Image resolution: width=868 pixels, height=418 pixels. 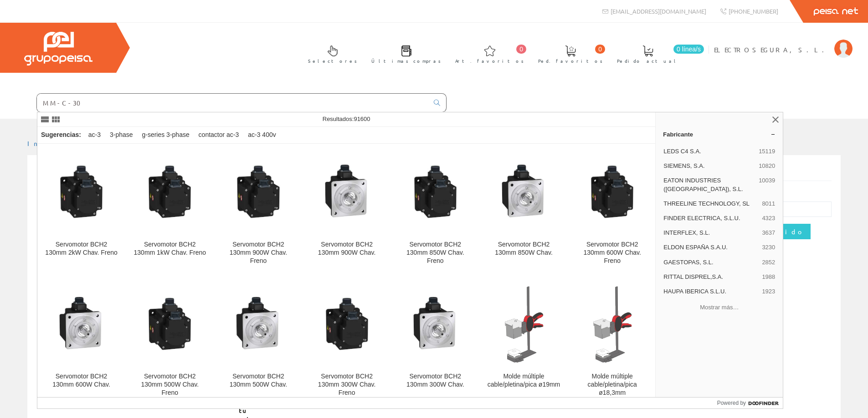 I want to click on span: HAUPA IBERICA S.L.U., so click(x=711, y=292).